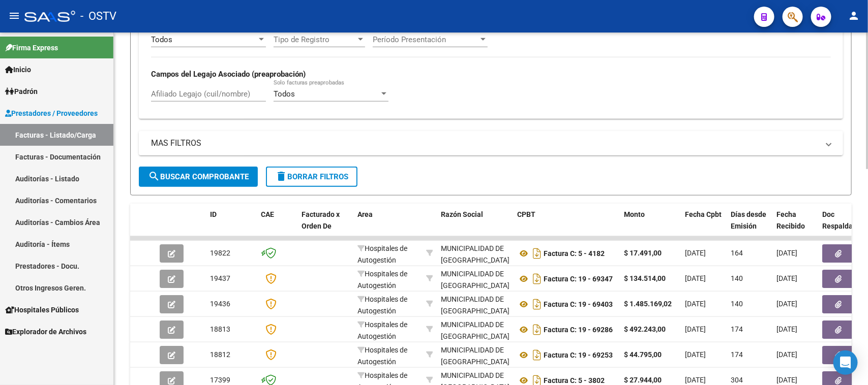  Describe the element at coordinates (790, 220) in the screenshot. I see `span: Fecha Recibido` at that location.